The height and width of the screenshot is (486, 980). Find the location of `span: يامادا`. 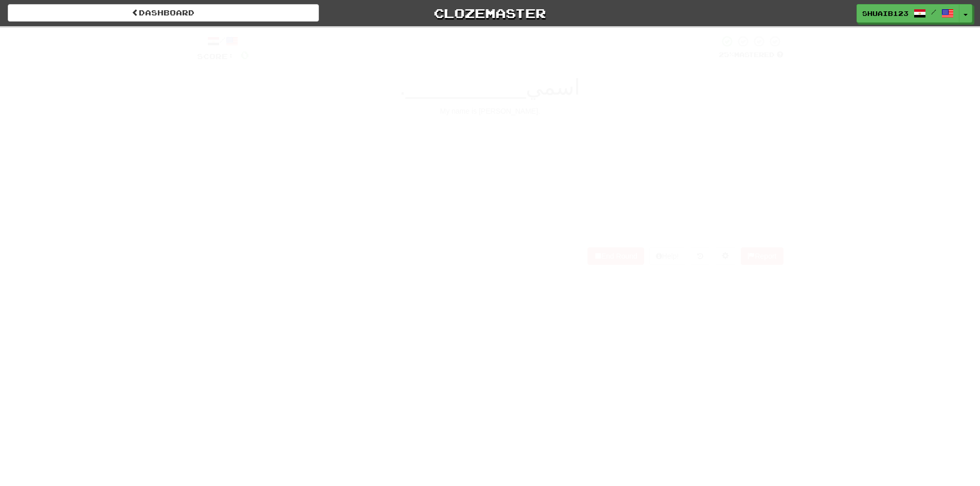

span: يامادا is located at coordinates (596, 205).